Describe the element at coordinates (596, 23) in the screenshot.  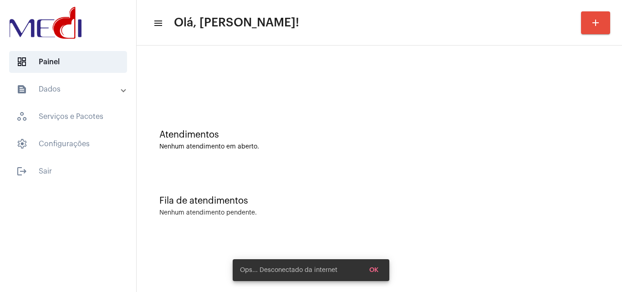
I see `mat-icon: add` at that location.